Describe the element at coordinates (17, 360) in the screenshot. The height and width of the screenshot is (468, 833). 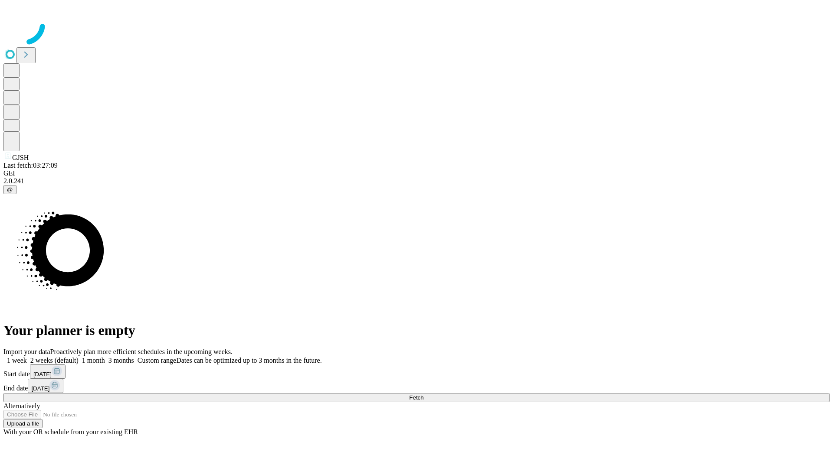
I see `span: 1 week` at that location.